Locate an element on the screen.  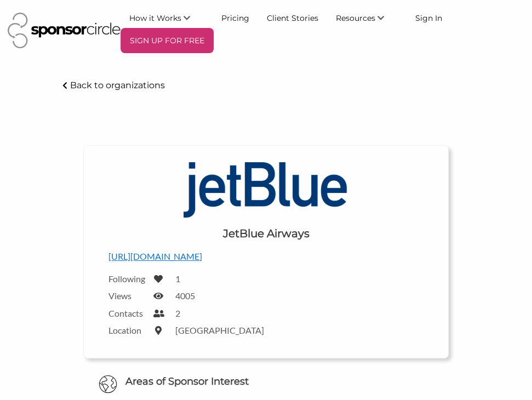
li: Resources is located at coordinates (367, 18).